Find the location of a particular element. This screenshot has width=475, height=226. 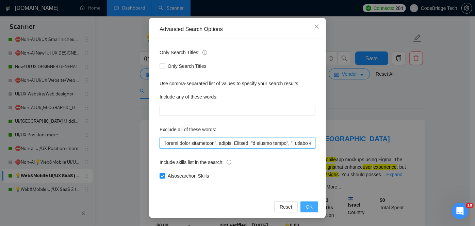

div: Advanced Search Options is located at coordinates (238, 29).